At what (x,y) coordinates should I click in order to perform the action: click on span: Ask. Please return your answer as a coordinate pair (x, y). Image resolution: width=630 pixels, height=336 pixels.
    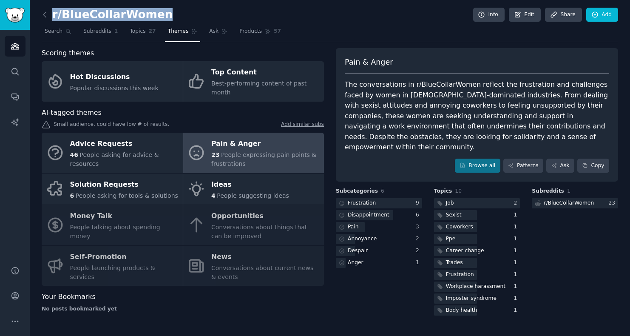
    Looking at the image, I should click on (214, 31).